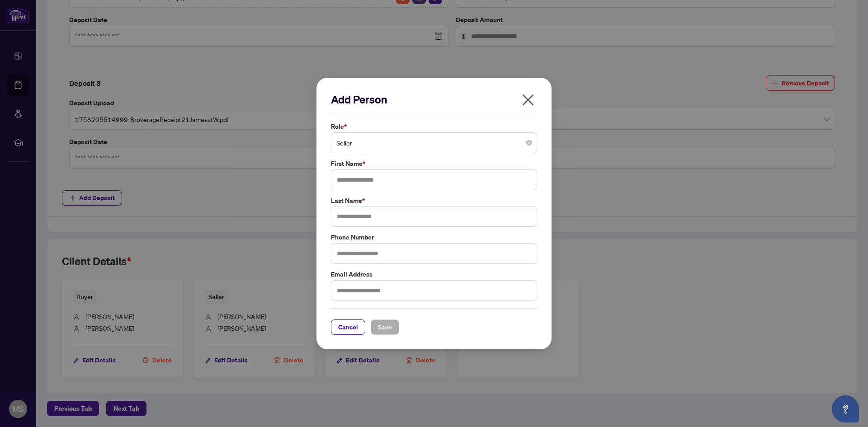  Describe the element at coordinates (434, 275) in the screenshot. I see `label: Email Address` at that location.